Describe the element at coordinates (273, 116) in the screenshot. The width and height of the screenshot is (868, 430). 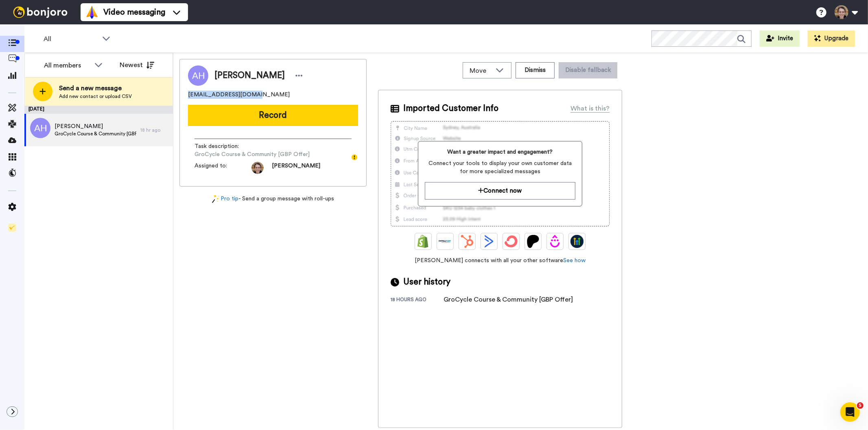
I see `button: Record` at that location.